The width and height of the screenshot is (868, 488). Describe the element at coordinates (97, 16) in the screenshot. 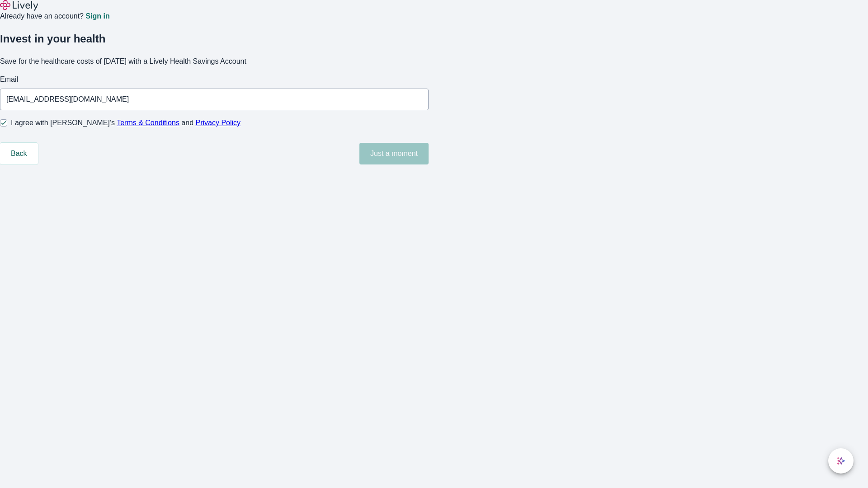

I see `div: Sign in` at that location.